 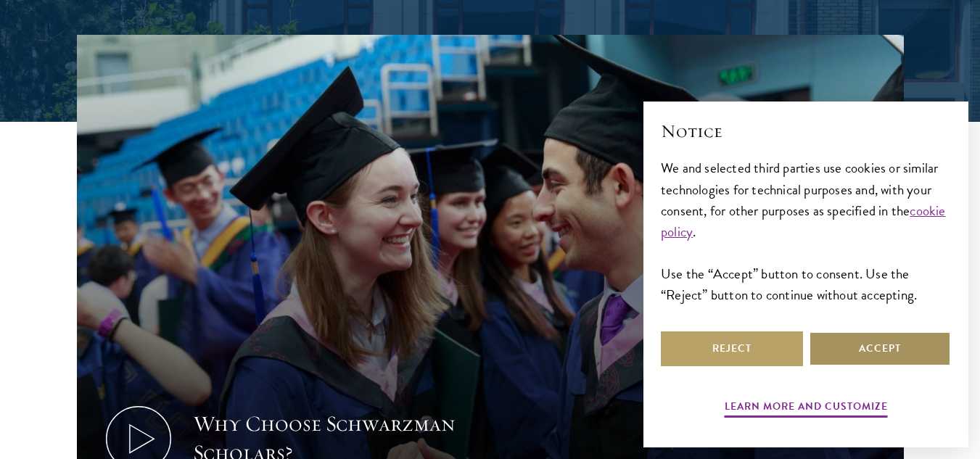 What do you see at coordinates (806, 408) in the screenshot?
I see `button: Learn more and customize` at bounding box center [806, 408].